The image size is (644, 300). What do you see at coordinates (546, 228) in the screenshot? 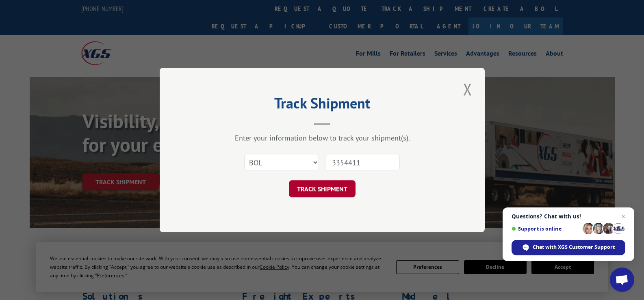
I see `span: Support is online` at bounding box center [546, 228].